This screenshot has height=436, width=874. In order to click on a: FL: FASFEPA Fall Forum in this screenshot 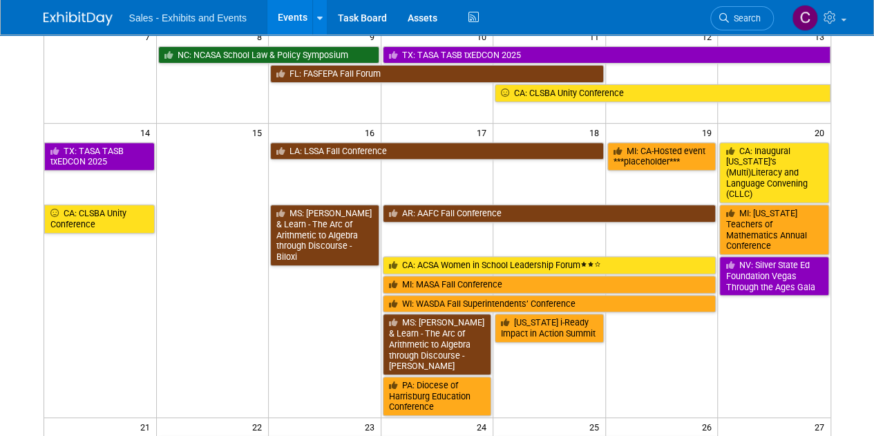, I will do `click(437, 74)`.